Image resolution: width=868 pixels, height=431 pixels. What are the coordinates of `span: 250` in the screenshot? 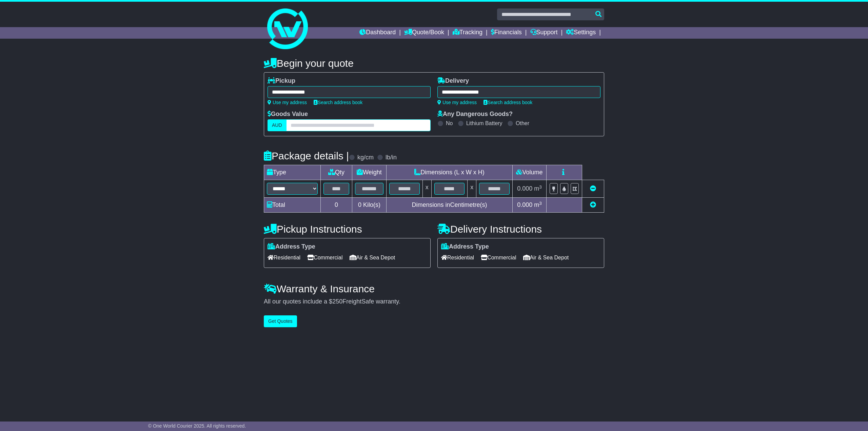 It's located at (337, 301).